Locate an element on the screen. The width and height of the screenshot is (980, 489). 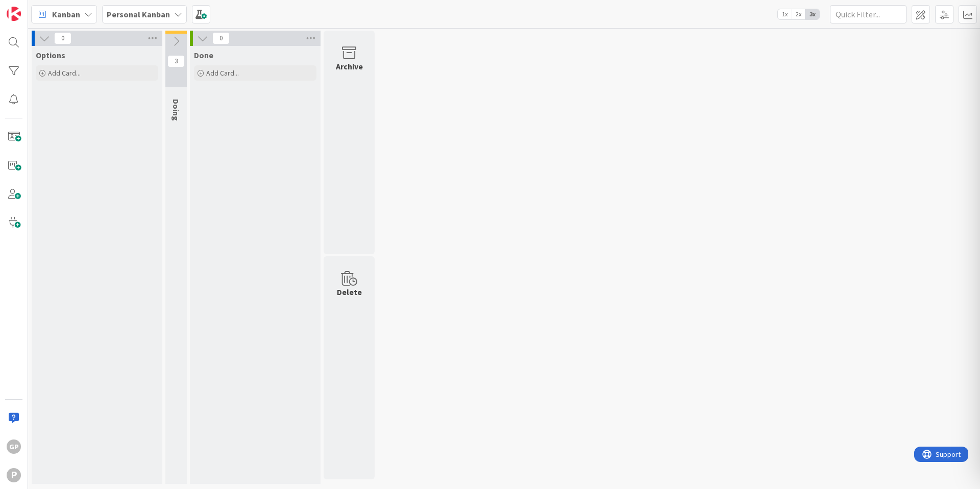
div: P is located at coordinates (13, 475).